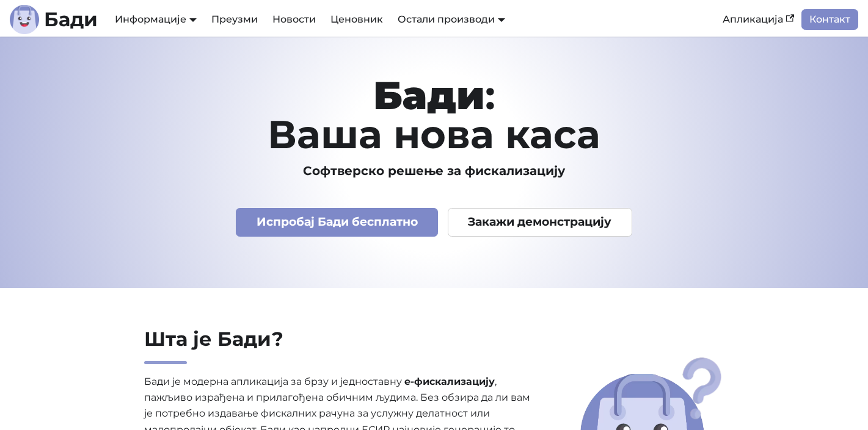 This screenshot has width=868, height=430. I want to click on a: Остали производи, so click(452, 19).